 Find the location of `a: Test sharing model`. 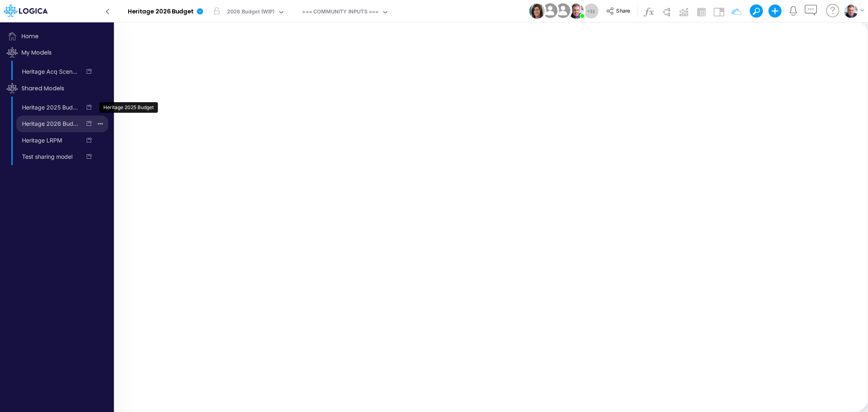

a: Test sharing model is located at coordinates (48, 157).